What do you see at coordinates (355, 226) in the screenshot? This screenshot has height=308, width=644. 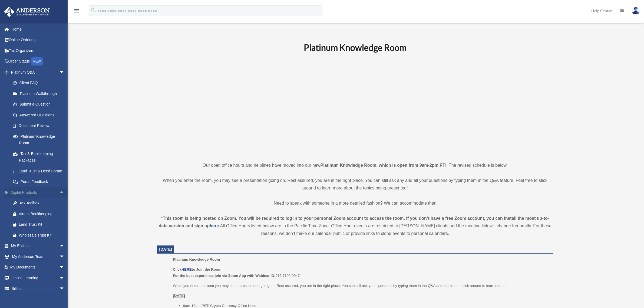 I see `div: All Office Hours listed below are in the Pacific Time Zone. Office Hour events are restricted to ...` at bounding box center [355, 226].